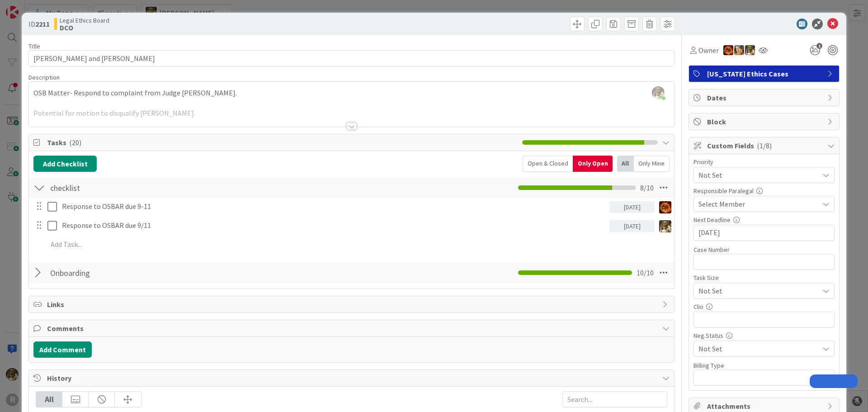  What do you see at coordinates (721, 204) in the screenshot?
I see `span: Select Member` at bounding box center [721, 204].